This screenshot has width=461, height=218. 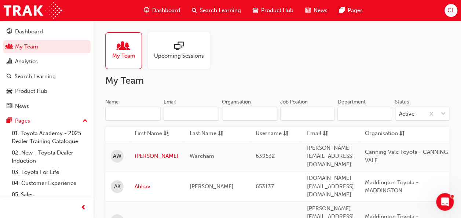 What do you see at coordinates (31, 91) in the screenshot?
I see `div: Product Hub` at bounding box center [31, 91].